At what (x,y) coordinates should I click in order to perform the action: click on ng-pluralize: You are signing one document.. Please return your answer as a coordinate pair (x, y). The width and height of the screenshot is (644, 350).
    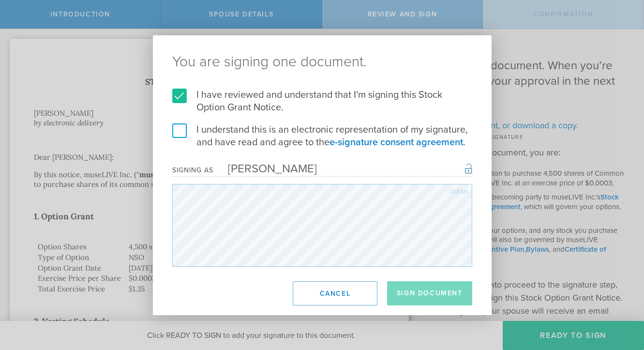
    Looking at the image, I should click on (322, 62).